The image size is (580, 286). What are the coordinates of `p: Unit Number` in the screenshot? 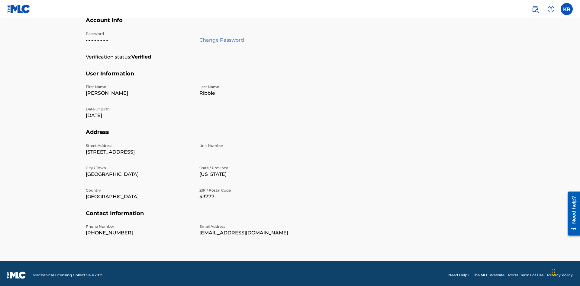 It's located at (253, 146).